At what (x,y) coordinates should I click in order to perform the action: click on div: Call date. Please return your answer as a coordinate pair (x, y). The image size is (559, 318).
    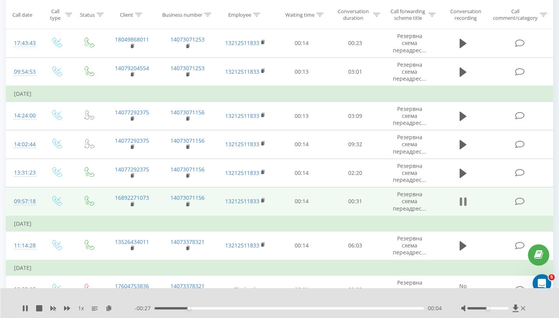
    Looking at the image, I should click on (22, 14).